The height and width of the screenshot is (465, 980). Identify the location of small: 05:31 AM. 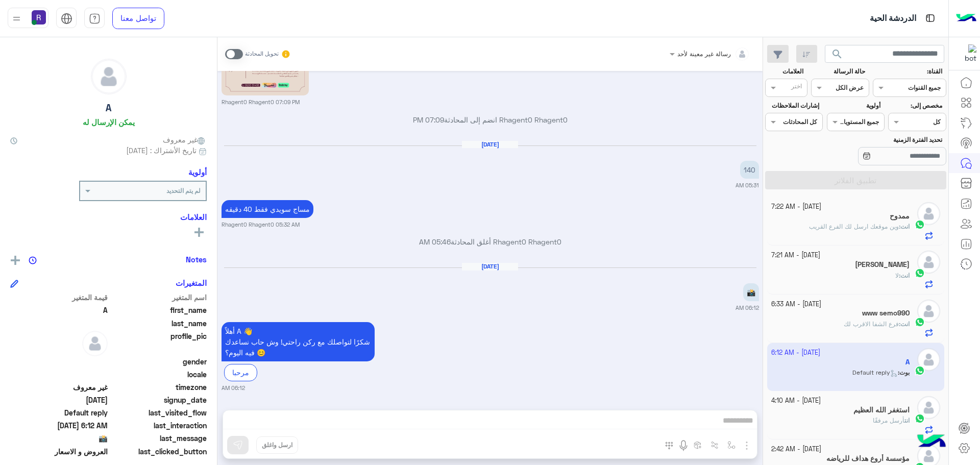
(748, 185).